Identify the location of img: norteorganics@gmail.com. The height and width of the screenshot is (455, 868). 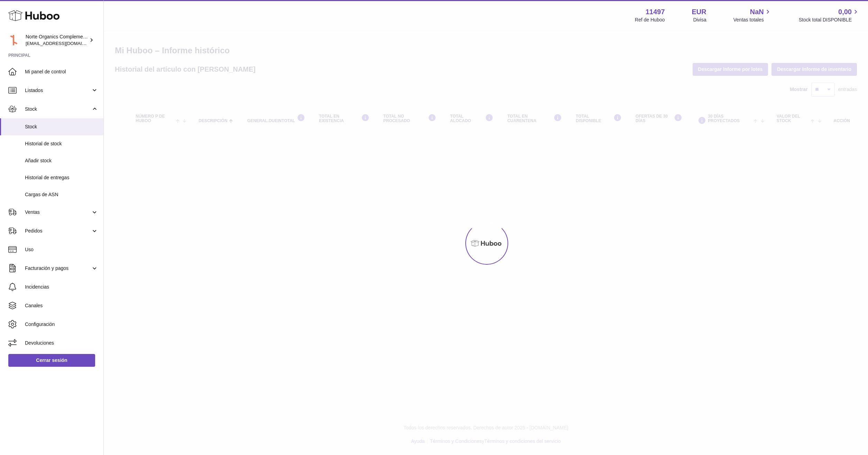
(13, 40).